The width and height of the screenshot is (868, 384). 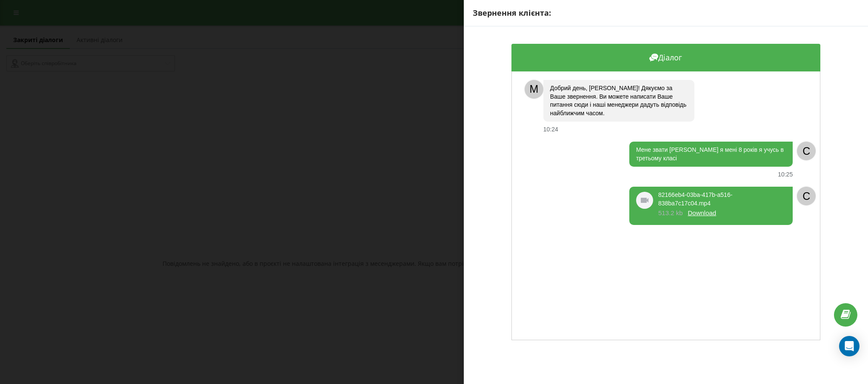 I want to click on div: Діалог, so click(x=666, y=58).